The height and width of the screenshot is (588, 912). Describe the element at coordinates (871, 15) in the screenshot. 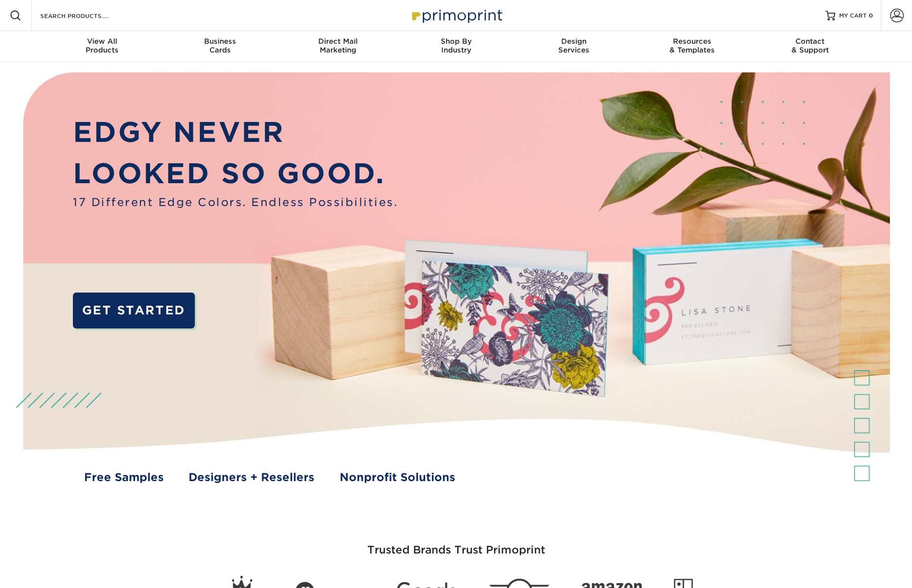

I see `span: 0` at that location.